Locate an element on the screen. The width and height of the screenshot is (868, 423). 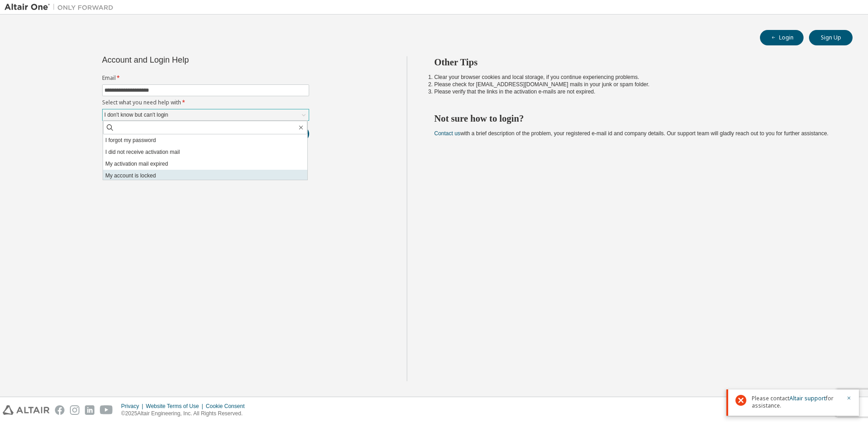
span: with a brief description of the problem, your registered e-mail id and company details. Our suppo... is located at coordinates (631, 134).